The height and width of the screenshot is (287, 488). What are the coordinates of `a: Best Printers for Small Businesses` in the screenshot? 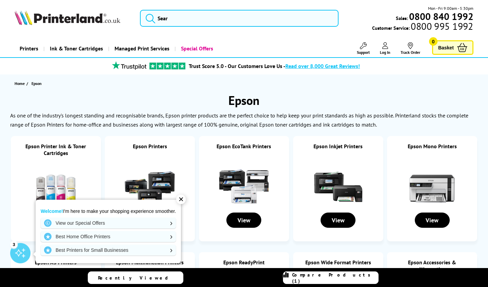 It's located at (108, 250).